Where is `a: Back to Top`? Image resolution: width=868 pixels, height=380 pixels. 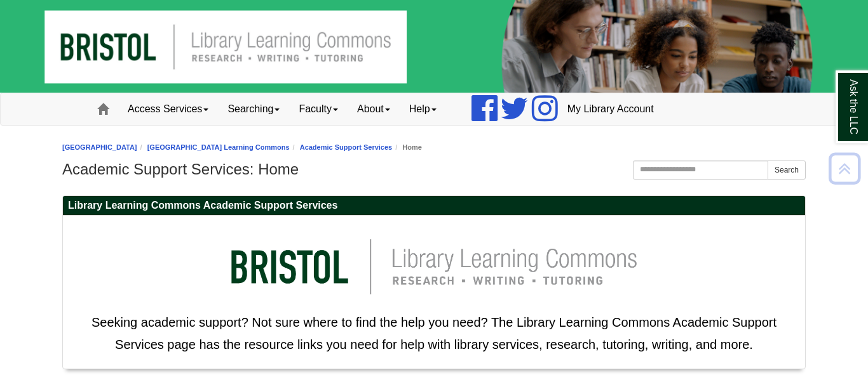
a: Back to Top is located at coordinates (844, 168).